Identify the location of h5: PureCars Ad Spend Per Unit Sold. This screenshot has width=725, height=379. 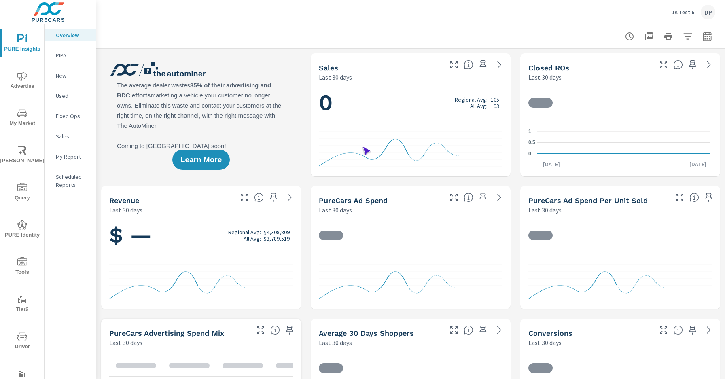
(588, 200).